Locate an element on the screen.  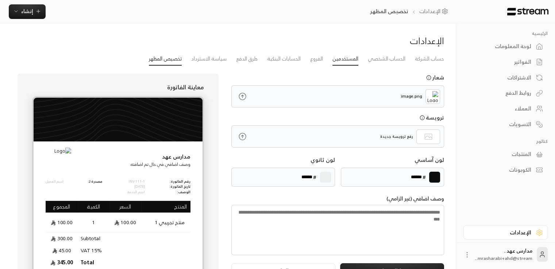
th: المنتج is located at coordinates (166, 207).